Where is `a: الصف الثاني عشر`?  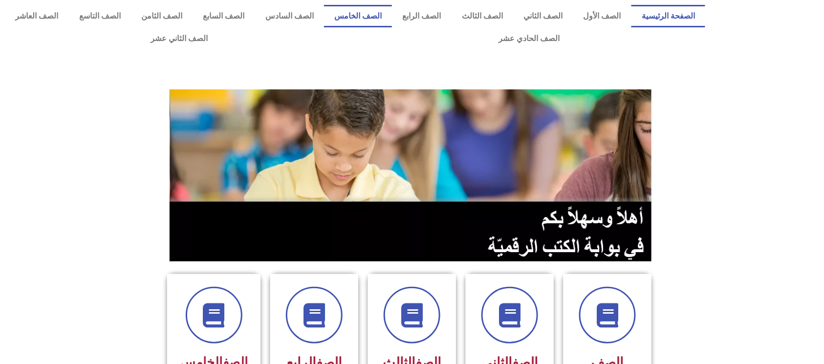 a: الصف الثاني عشر is located at coordinates (179, 39).